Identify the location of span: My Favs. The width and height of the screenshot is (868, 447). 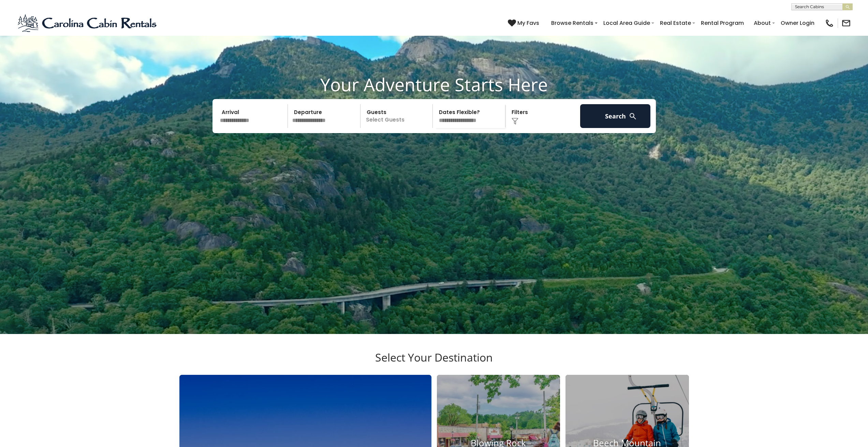
(528, 23).